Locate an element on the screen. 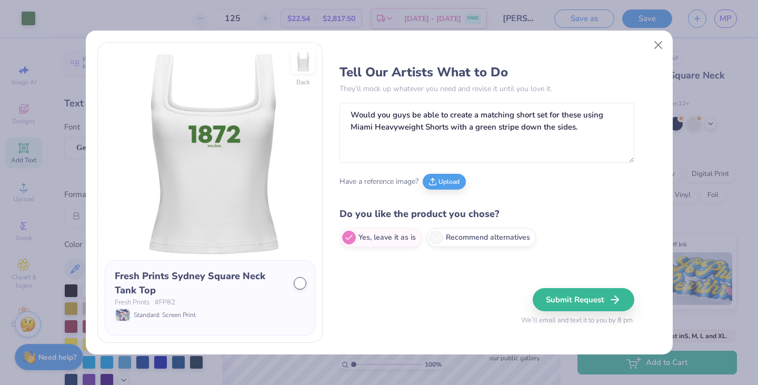 The height and width of the screenshot is (385, 758). span: Standard: Screen Print is located at coordinates (165, 315).